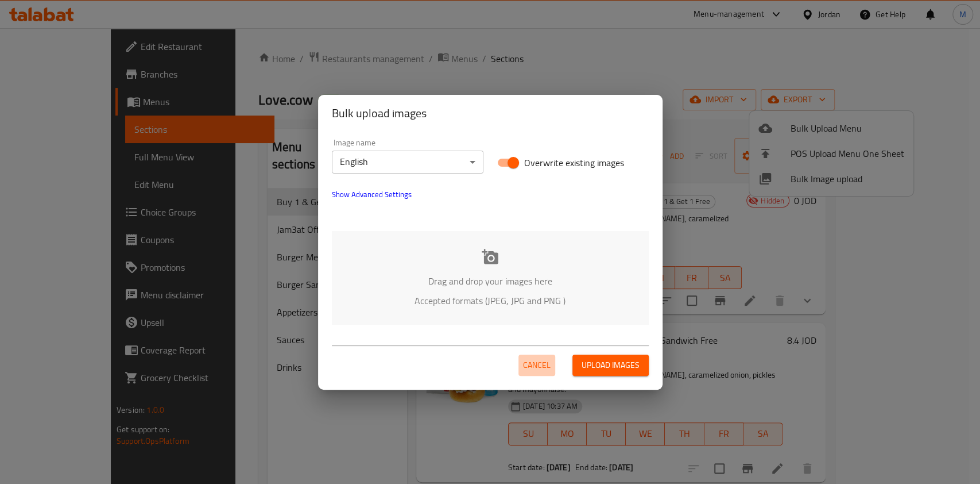  I want to click on p: Drag and drop your images here, so click(491, 281).